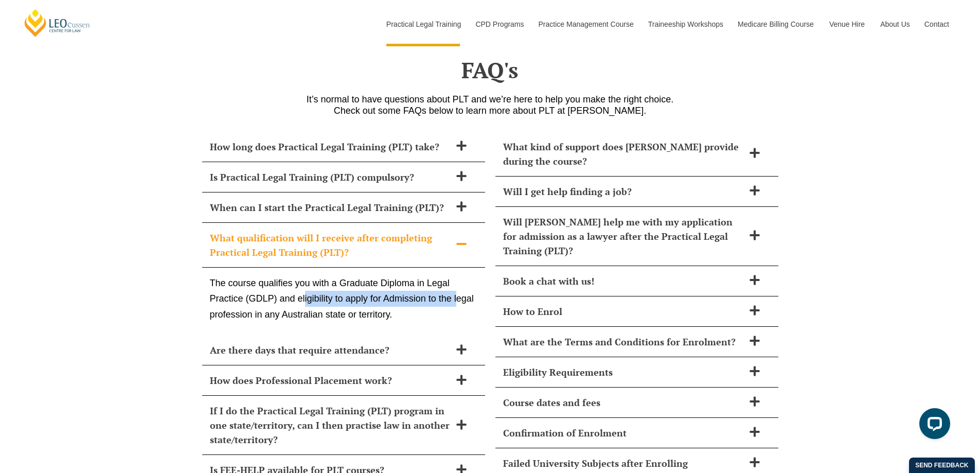 The height and width of the screenshot is (473, 980). Describe the element at coordinates (490, 105) in the screenshot. I see `p: It’s normal to have questions about PLT and we’re here to help you make the right choice. Check o...` at that location.